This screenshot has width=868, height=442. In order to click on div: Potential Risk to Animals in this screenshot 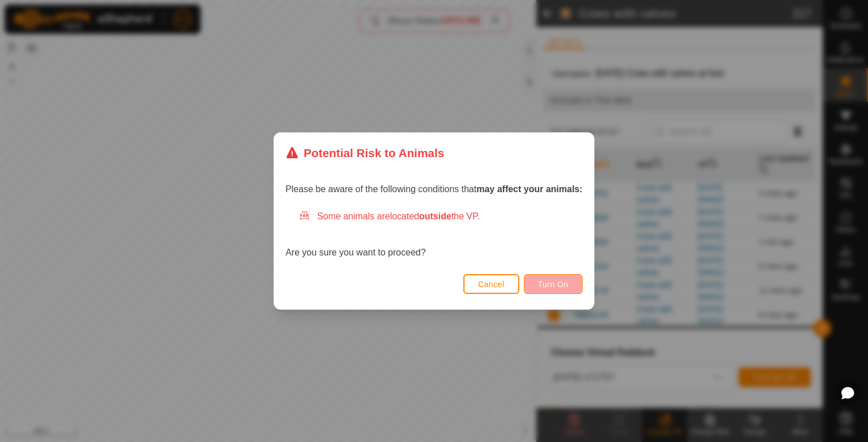, I will do `click(365, 153)`.